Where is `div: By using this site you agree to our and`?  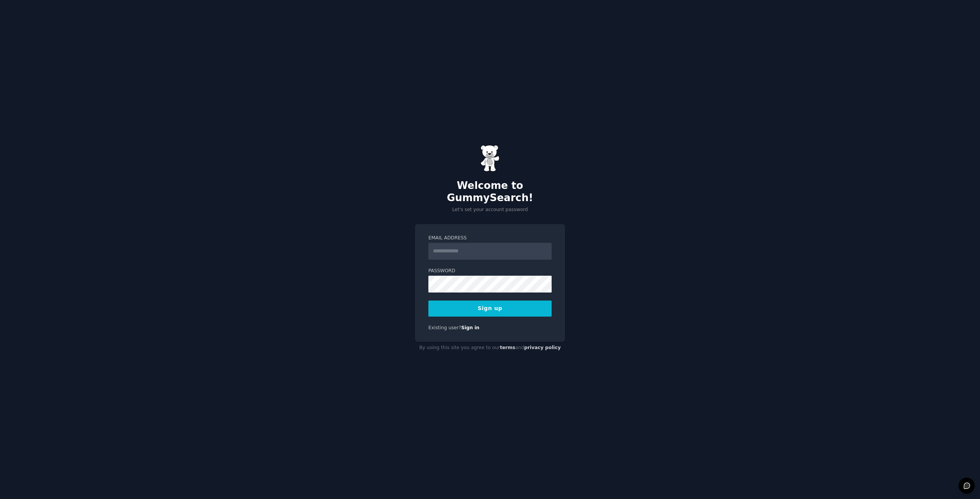 div: By using this site you agree to our and is located at coordinates (490, 348).